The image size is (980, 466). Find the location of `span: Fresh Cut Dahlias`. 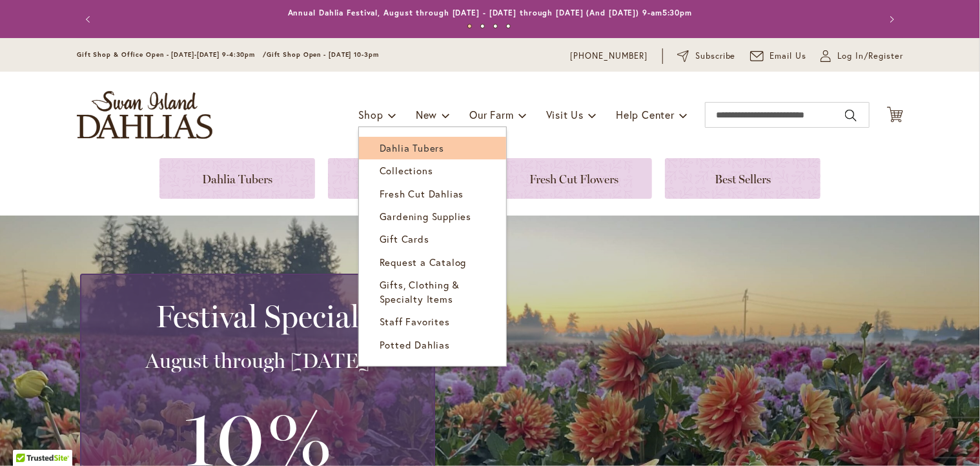

span: Fresh Cut Dahlias is located at coordinates (421, 193).